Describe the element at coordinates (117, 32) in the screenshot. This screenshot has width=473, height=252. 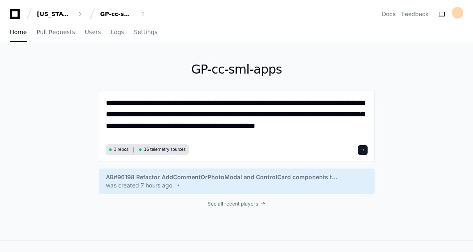
I see `a: Logs` at that location.